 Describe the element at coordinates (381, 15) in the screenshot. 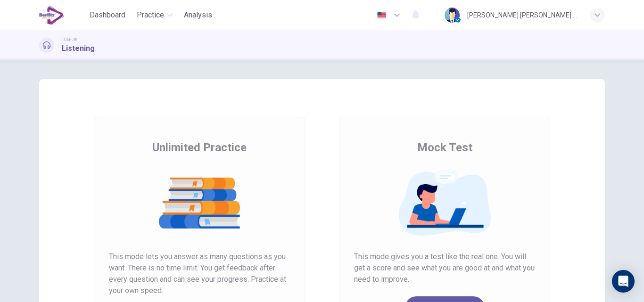

I see `img: en` at that location.